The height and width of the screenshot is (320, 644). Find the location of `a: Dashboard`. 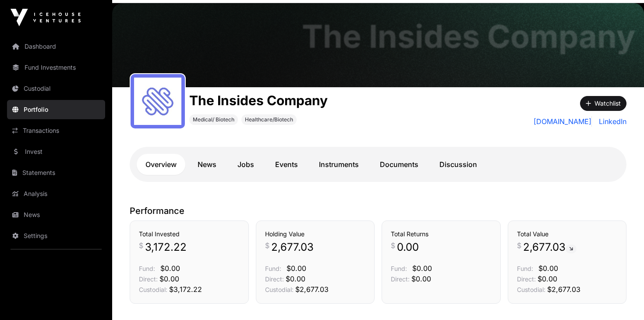

a: Dashboard is located at coordinates (56, 46).